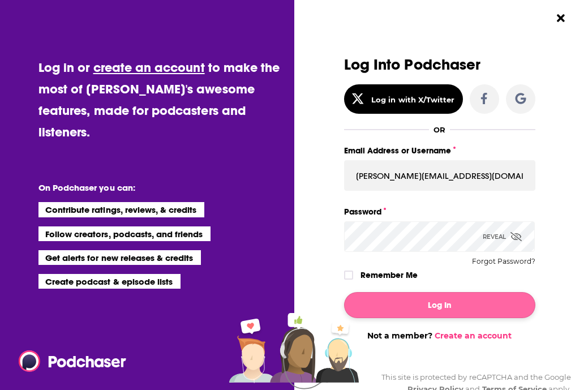 The image size is (588, 390). What do you see at coordinates (109, 281) in the screenshot?
I see `li: Create podcast & episode lists` at bounding box center [109, 281].